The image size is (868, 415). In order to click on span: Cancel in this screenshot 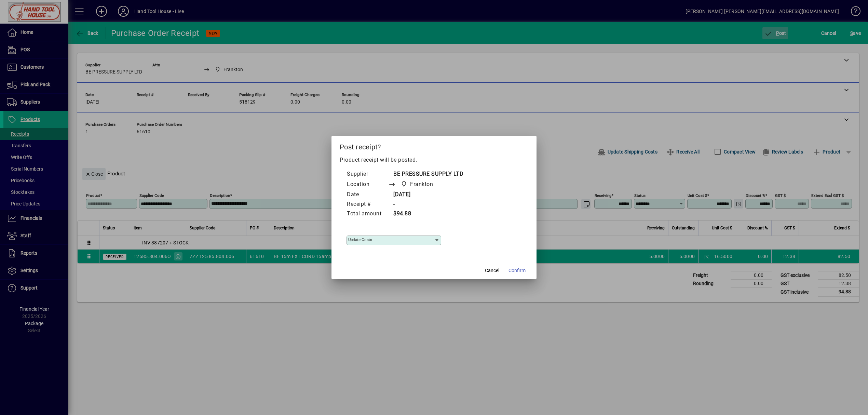, I will do `click(492, 270)`.